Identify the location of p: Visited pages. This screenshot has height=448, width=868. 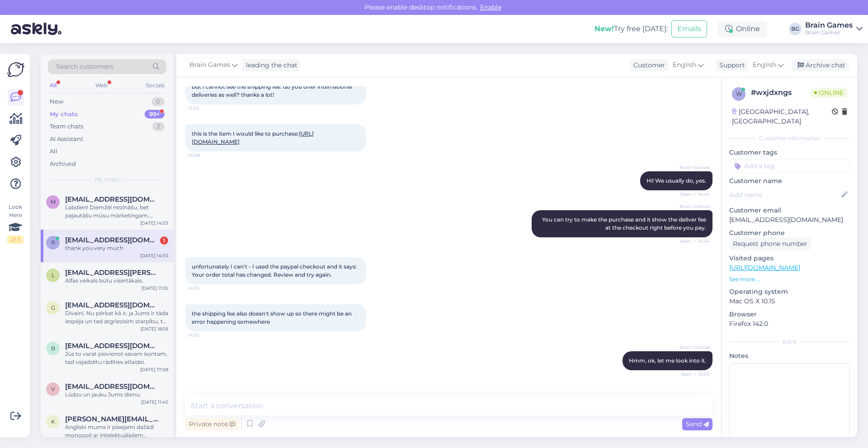
(789, 258).